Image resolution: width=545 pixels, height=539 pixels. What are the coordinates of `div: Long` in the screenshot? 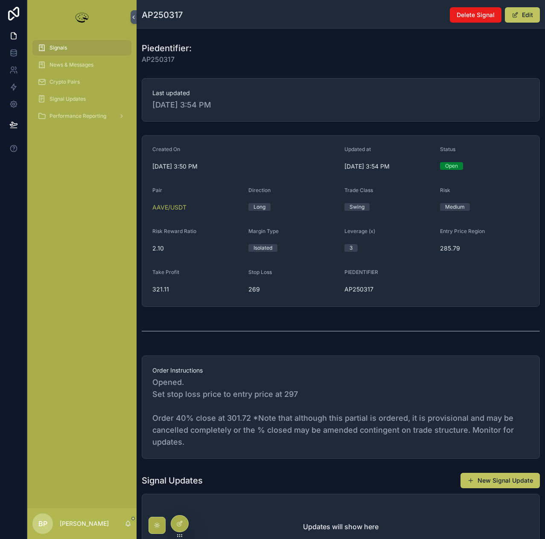 It's located at (259, 207).